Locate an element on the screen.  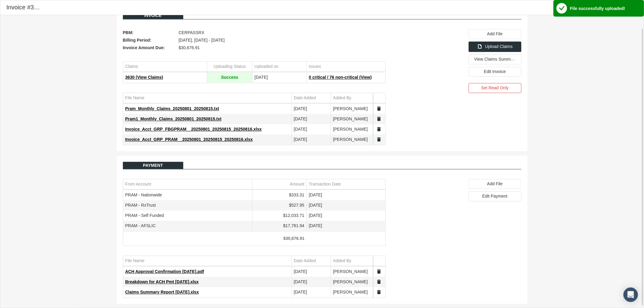
span: 0 critical / 76 non-critical (View) is located at coordinates (340, 77).